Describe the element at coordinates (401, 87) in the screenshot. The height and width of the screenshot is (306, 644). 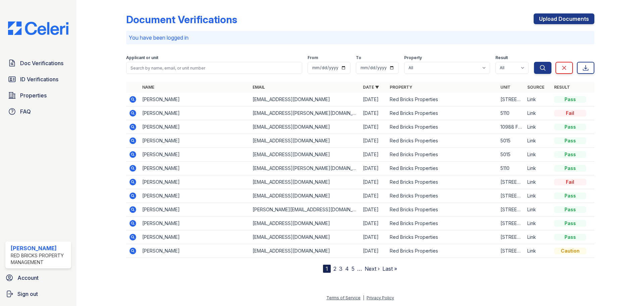
I see `a: Property` at that location.